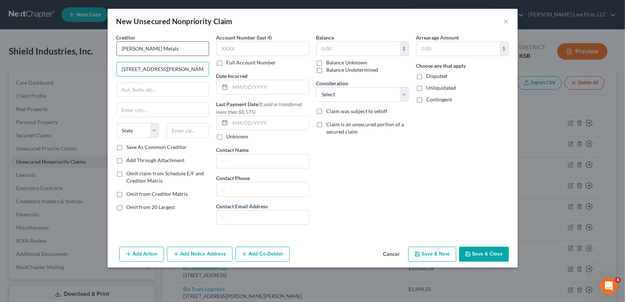 This screenshot has width=625, height=302. Describe the element at coordinates (165, 177) in the screenshot. I see `span: Omit claim from Schedule E/F and Creditor Matrix` at that location.